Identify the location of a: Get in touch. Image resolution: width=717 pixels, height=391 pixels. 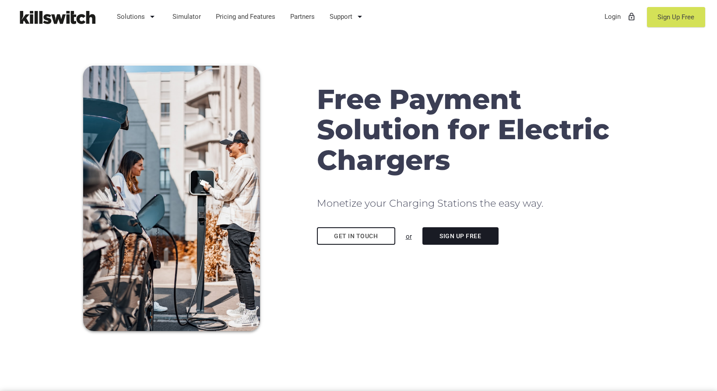
(356, 236).